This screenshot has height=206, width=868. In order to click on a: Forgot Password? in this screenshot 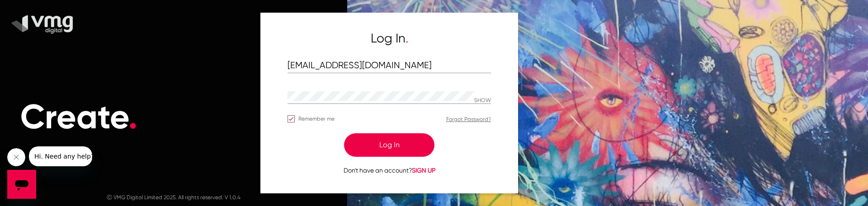, I will do `click(468, 120)`.